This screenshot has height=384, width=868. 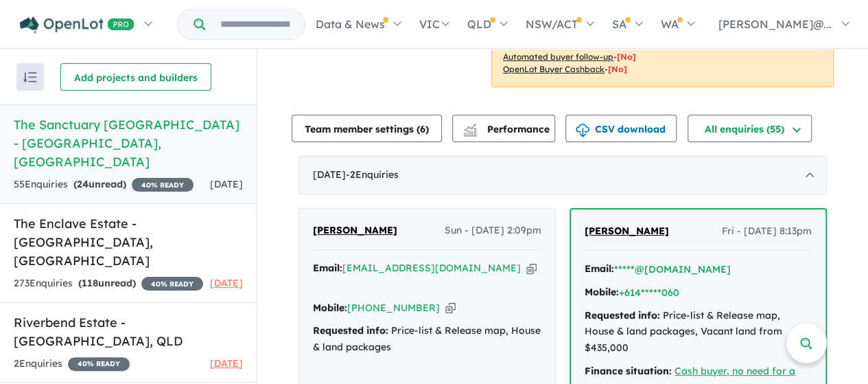 I want to click on u: OpenLot Buyer Cashback, so click(x=553, y=69).